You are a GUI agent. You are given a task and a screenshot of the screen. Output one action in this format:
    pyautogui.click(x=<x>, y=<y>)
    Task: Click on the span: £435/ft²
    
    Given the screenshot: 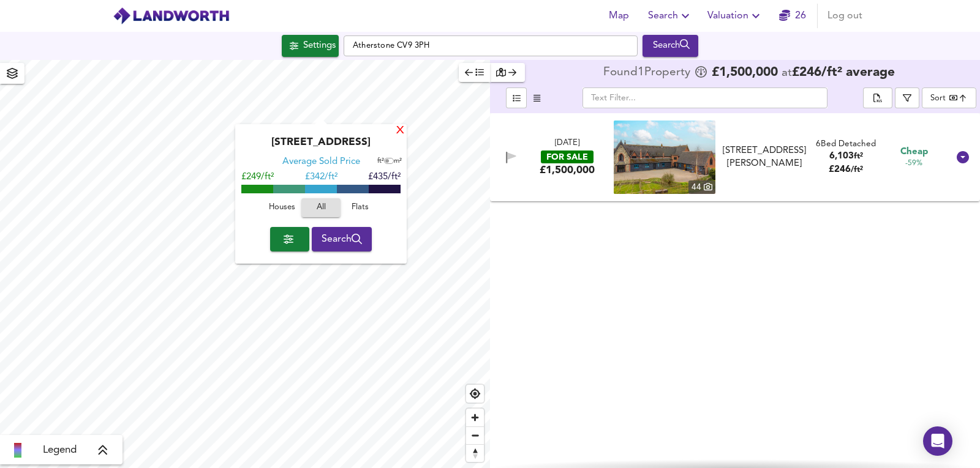 What is the action you would take?
    pyautogui.click(x=384, y=177)
    